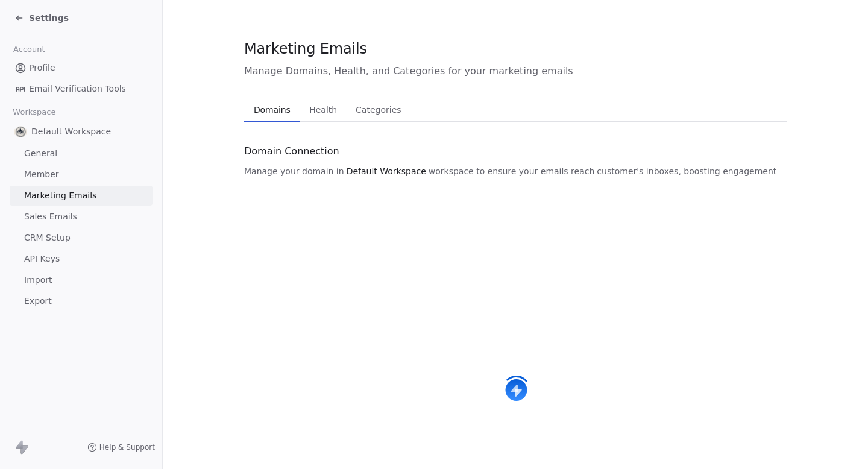 This screenshot has width=868, height=469. Describe the element at coordinates (81, 237) in the screenshot. I see `a: CRM Setup` at that location.